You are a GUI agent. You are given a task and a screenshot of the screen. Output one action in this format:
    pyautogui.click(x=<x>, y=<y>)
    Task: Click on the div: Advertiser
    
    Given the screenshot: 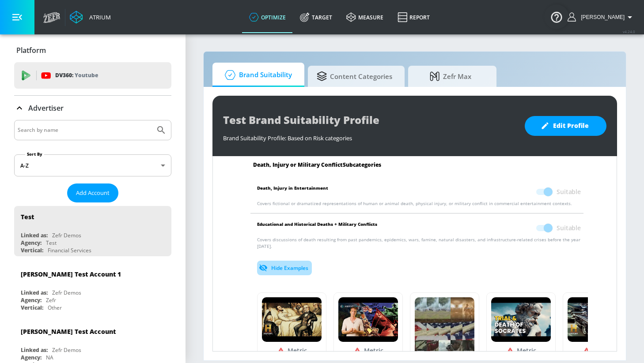 What is the action you would take?
    pyautogui.click(x=93, y=108)
    